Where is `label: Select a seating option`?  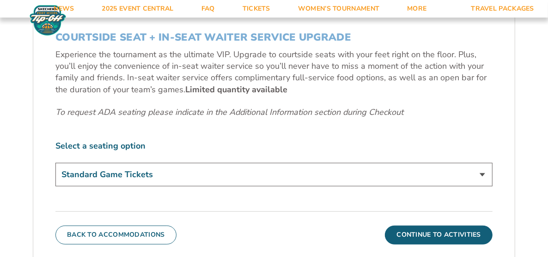
label: Select a seating option is located at coordinates (274, 146).